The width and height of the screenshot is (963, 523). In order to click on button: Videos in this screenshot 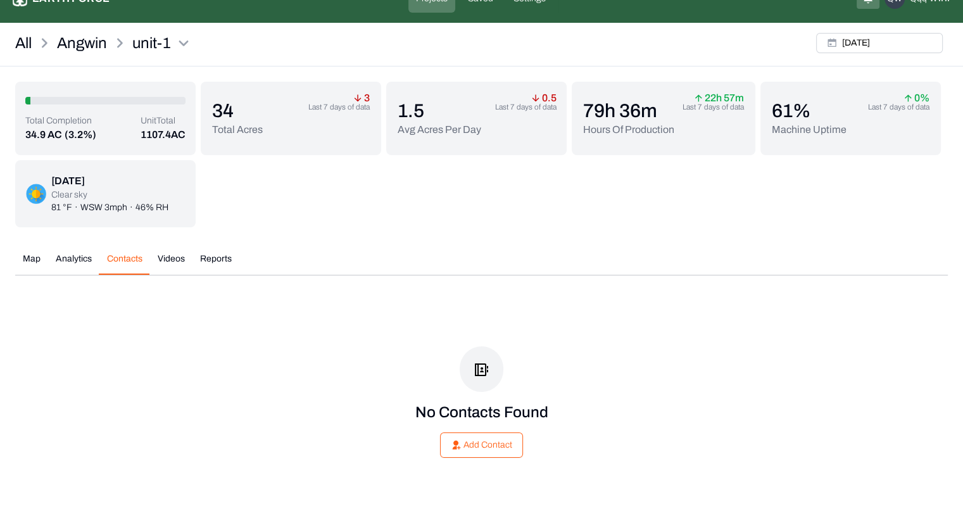, I will do `click(171, 263)`.